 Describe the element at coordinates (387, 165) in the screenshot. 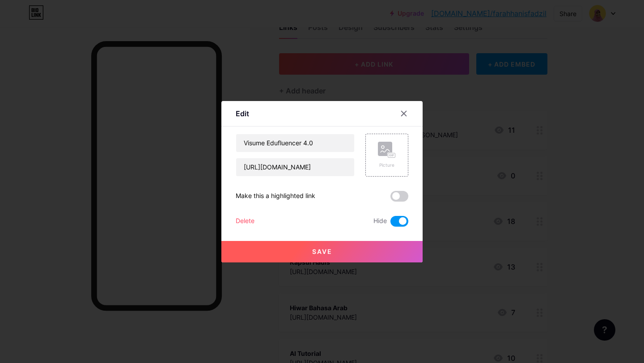

I see `div: Picture` at that location.